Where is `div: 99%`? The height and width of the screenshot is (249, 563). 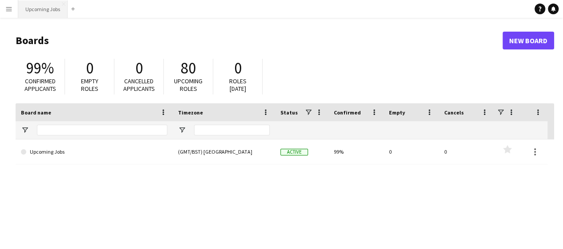
div: 99% is located at coordinates (356, 151).